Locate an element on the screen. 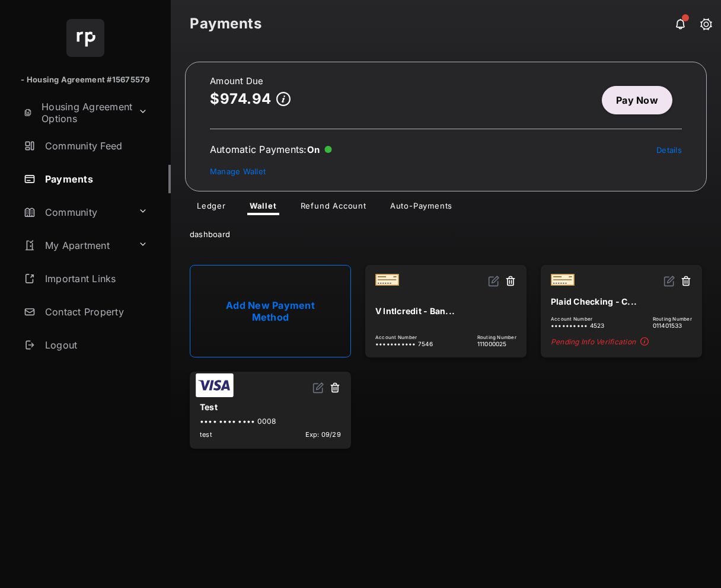  a: Manage Wallet is located at coordinates (238, 172).